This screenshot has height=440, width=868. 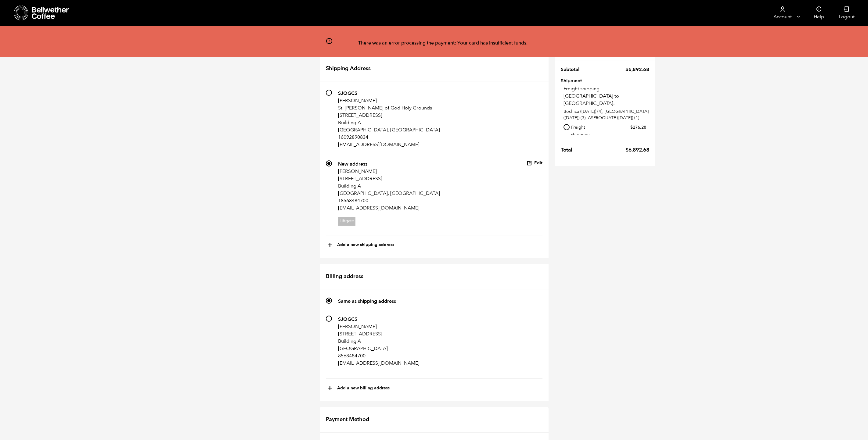 What do you see at coordinates (378, 356) in the screenshot?
I see `p: 8568484700` at bounding box center [378, 356].